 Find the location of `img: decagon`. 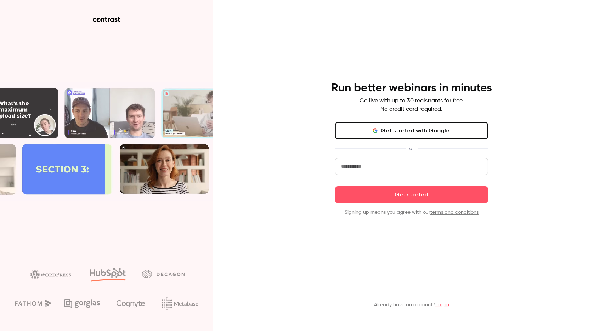

img: decagon is located at coordinates (163, 274).